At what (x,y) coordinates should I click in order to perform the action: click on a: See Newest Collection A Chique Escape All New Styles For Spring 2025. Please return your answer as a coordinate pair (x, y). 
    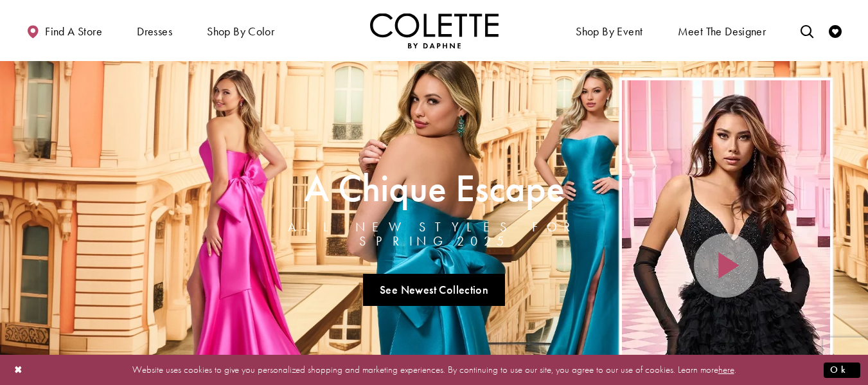
    Looking at the image, I should click on (434, 290).